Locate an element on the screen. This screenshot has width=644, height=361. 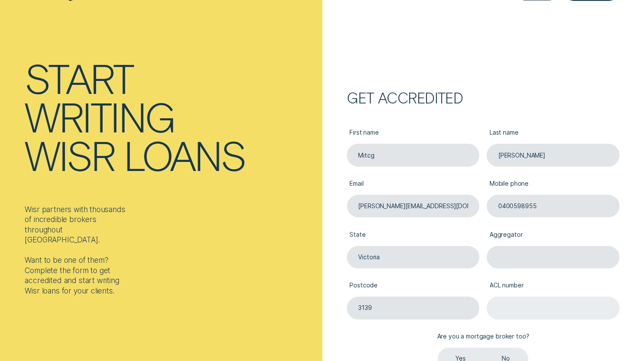
label: First name is located at coordinates (413, 134).